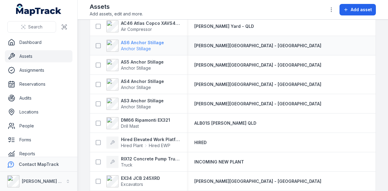 This screenshot has height=191, width=388. Describe the element at coordinates (143, 162) in the screenshot. I see `a: RIX12 Concrete Pump TruckTruck` at that location.